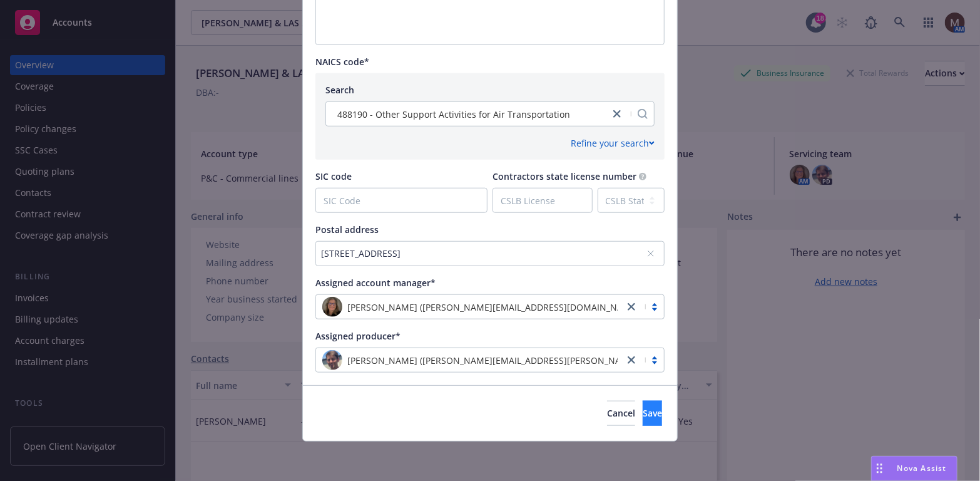 Image resolution: width=980 pixels, height=481 pixels. I want to click on div: Drag to move, so click(880, 468).